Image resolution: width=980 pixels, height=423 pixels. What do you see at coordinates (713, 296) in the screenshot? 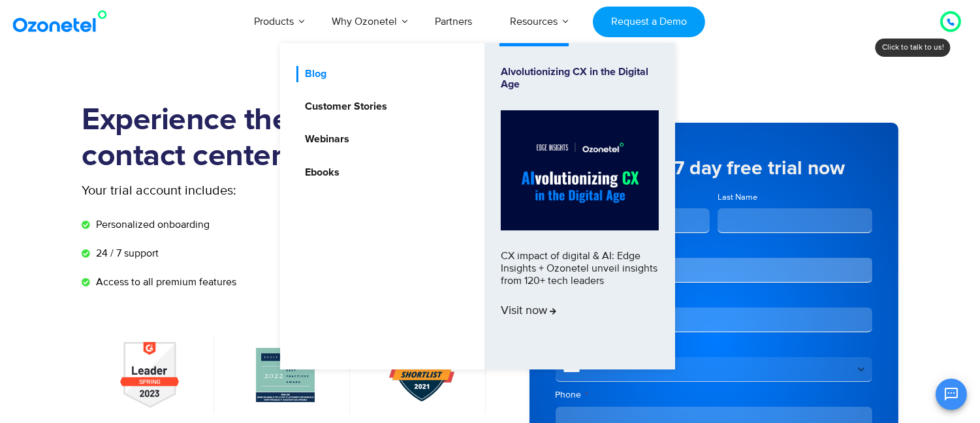
I see `label: Company Name` at bounding box center [713, 296].